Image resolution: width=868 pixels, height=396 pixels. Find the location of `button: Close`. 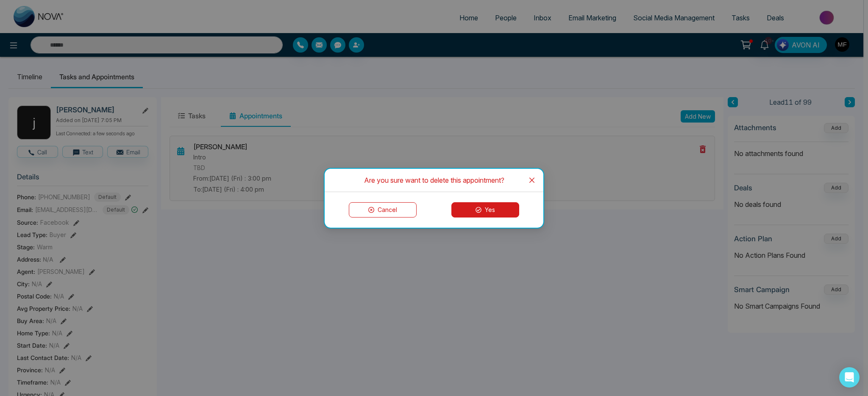

button: Close is located at coordinates (532, 180).